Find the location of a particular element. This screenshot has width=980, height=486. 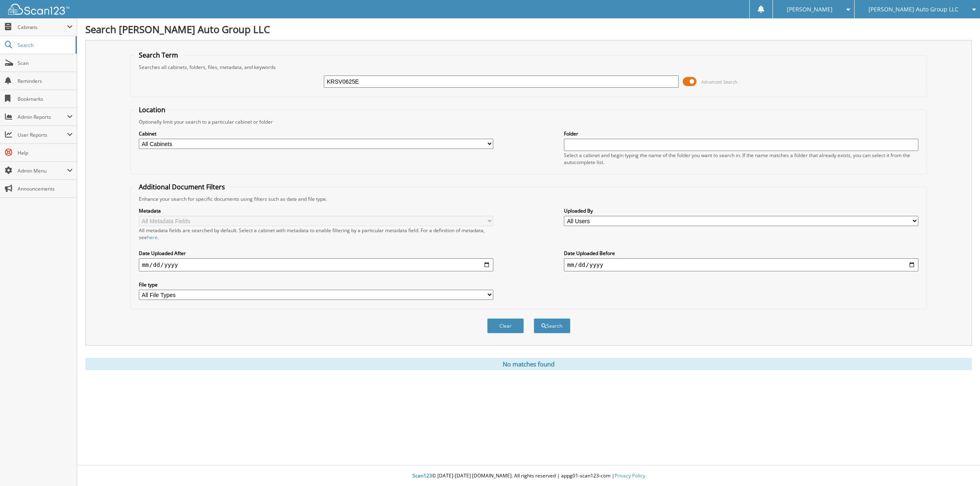

div: Enhance your search for specific documents using filters such as date and file type. is located at coordinates (529, 199).